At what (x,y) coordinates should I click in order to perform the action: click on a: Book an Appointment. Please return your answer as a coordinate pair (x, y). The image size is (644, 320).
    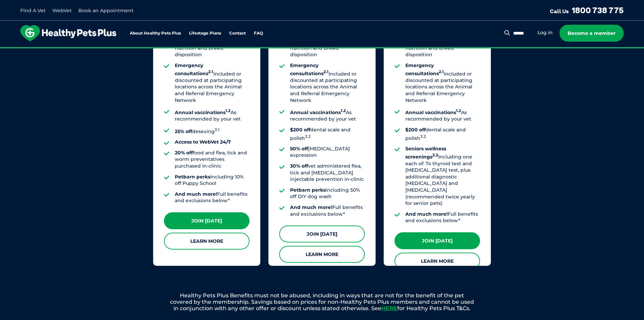
    Looking at the image, I should click on (106, 10).